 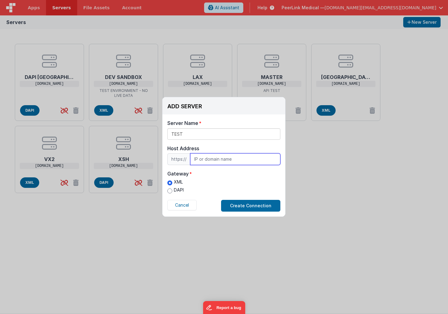 What do you see at coordinates (224, 149) in the screenshot?
I see `div: Host Address` at bounding box center [224, 149].